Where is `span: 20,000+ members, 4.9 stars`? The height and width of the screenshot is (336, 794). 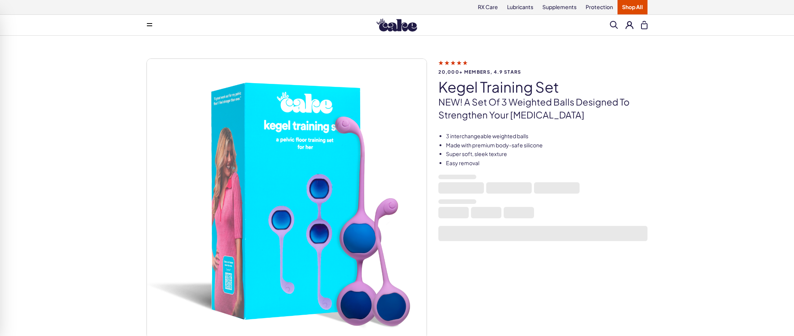 span: 20,000+ members, 4.9 stars is located at coordinates (543, 72).